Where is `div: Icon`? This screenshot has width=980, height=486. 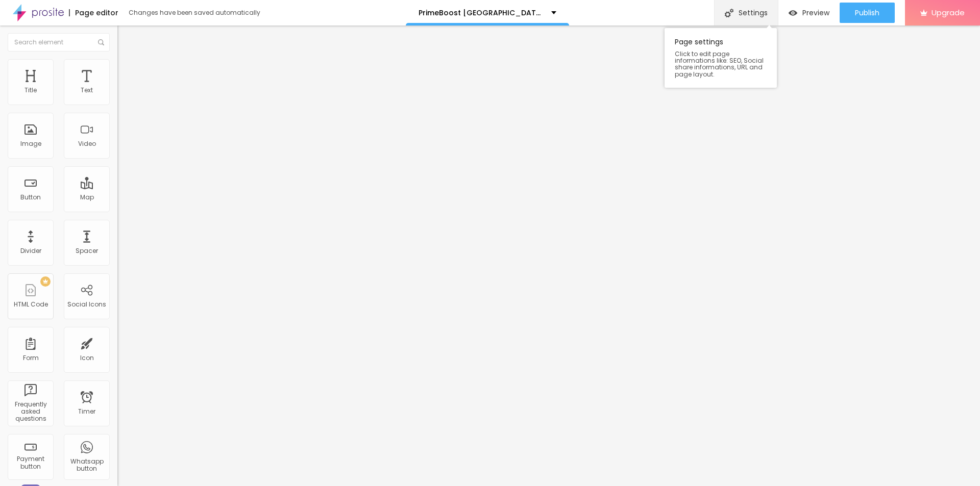 div: Icon is located at coordinates (86, 358).